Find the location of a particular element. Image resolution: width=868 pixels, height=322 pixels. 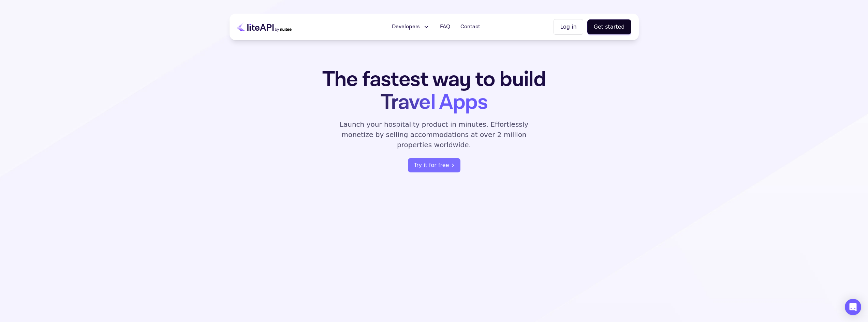

span: Travel Apps is located at coordinates (434, 102).